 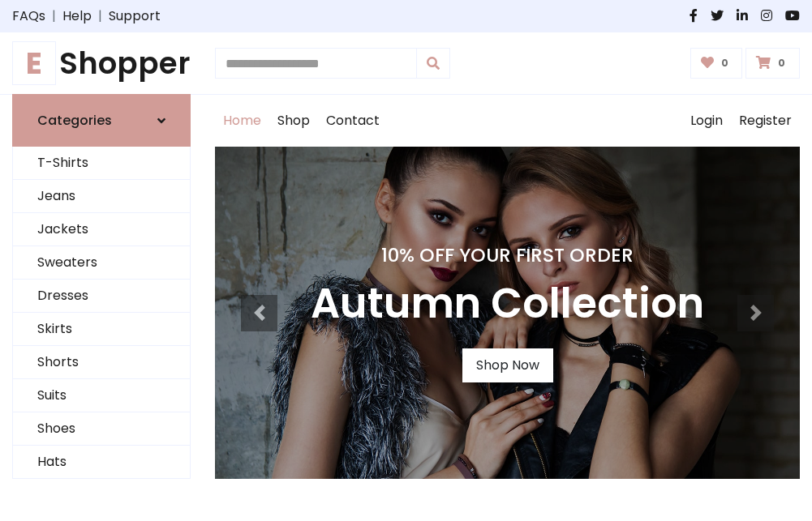 What do you see at coordinates (353, 121) in the screenshot?
I see `a: Contact` at bounding box center [353, 121].